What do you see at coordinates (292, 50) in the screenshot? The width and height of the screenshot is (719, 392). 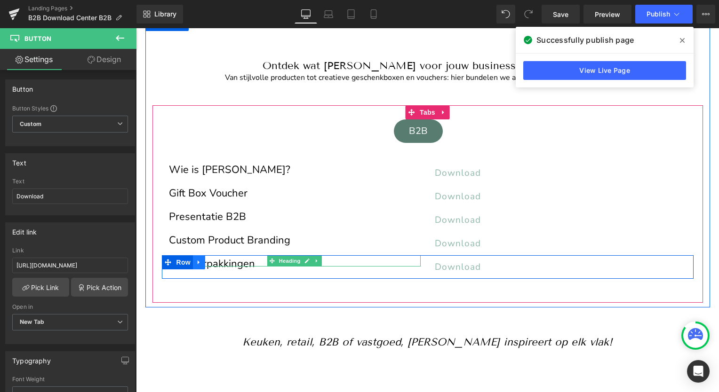 I see `div: Van stijlvolle producten tot creatieve geschenkboxen en vouchers: hier bundelen we alle tools en ...` at bounding box center [292, 50].